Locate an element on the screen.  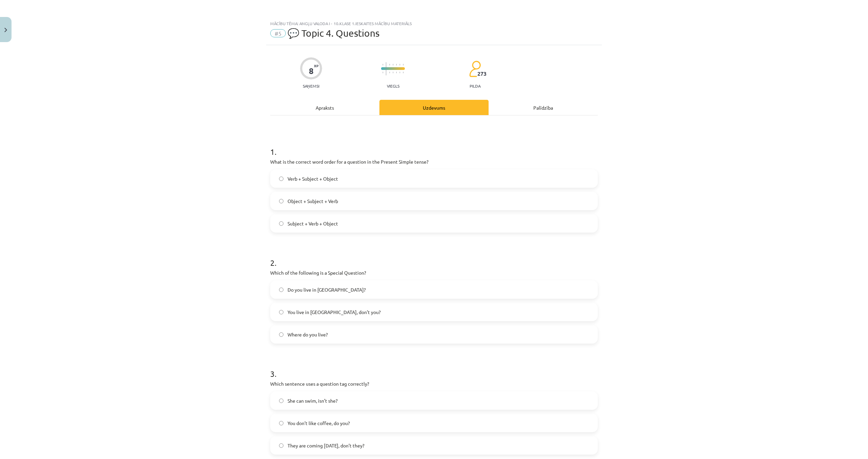
span: 273 is located at coordinates (482, 74).